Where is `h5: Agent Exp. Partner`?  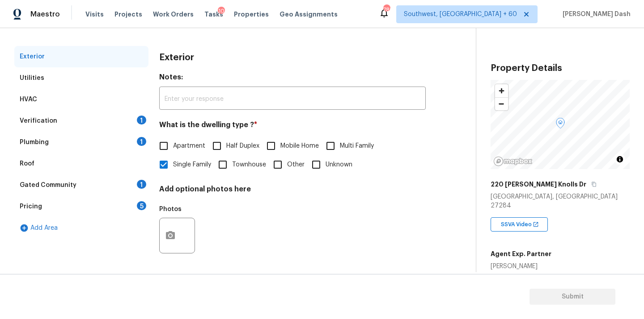 h5: Agent Exp. Partner is located at coordinates (521, 254).